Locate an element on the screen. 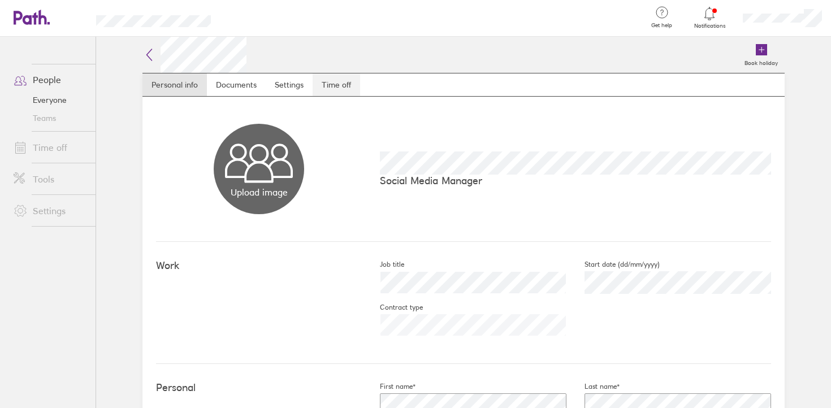  label: Book holiday is located at coordinates (761, 62).